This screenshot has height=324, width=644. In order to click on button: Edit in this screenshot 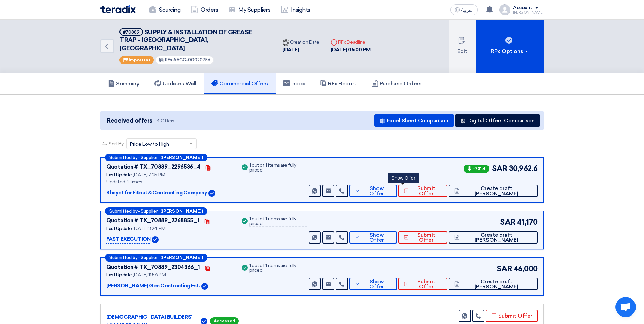, I will do `click(462, 46)`.